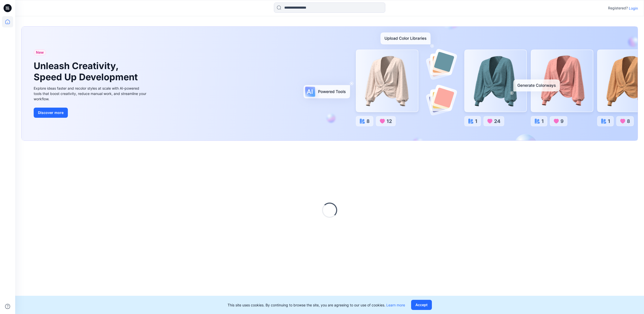  What do you see at coordinates (618, 8) in the screenshot?
I see `p: Registered?` at bounding box center [618, 8].